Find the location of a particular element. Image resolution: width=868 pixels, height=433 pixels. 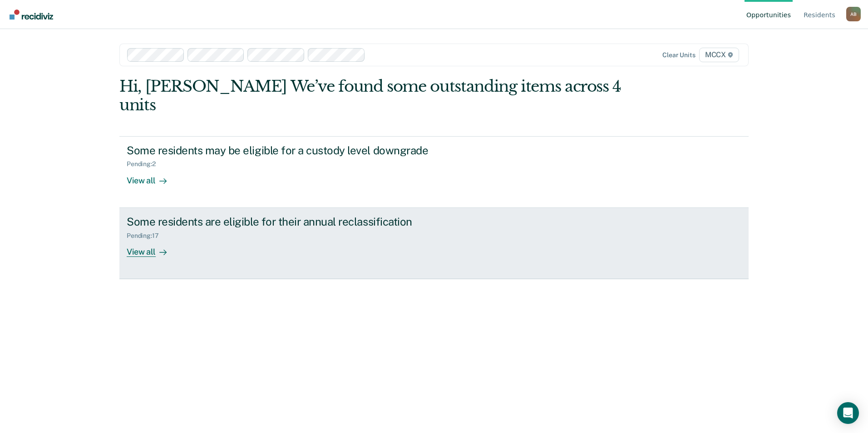

div: Clear units is located at coordinates (678, 55).